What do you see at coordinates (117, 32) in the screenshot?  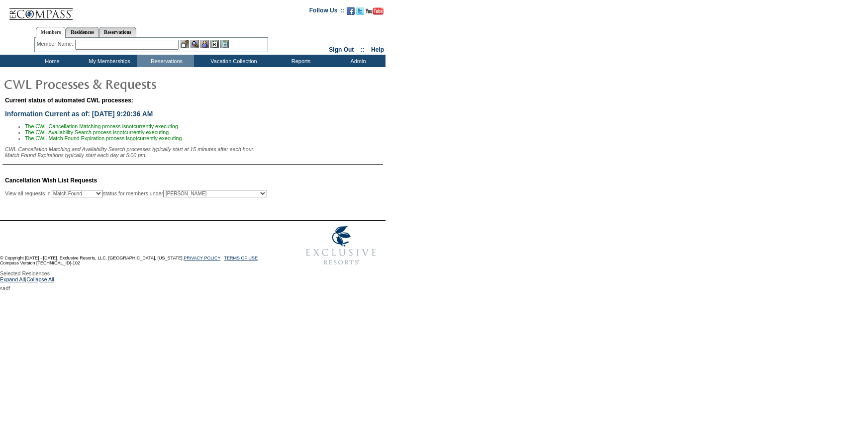 I see `a: Reservations` at bounding box center [117, 32].